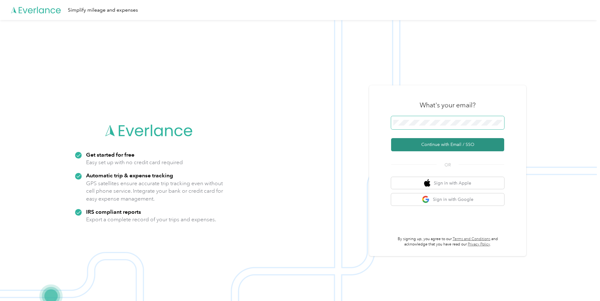 The image size is (600, 301). Describe the element at coordinates (151, 220) in the screenshot. I see `p: Export a complete record of your trips and expenses.` at that location.